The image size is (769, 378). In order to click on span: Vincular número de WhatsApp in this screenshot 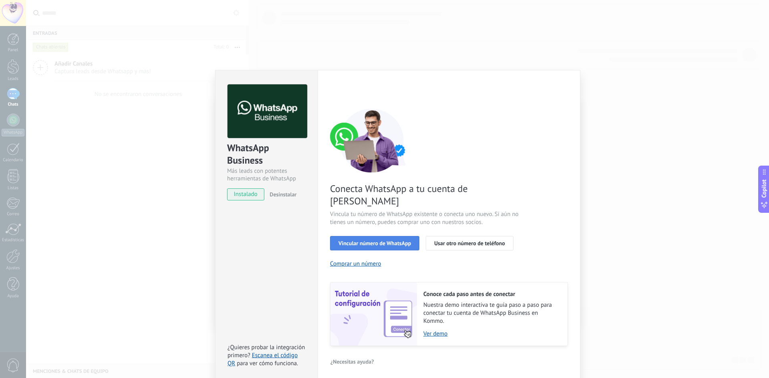, I will do `click(374, 243)`.